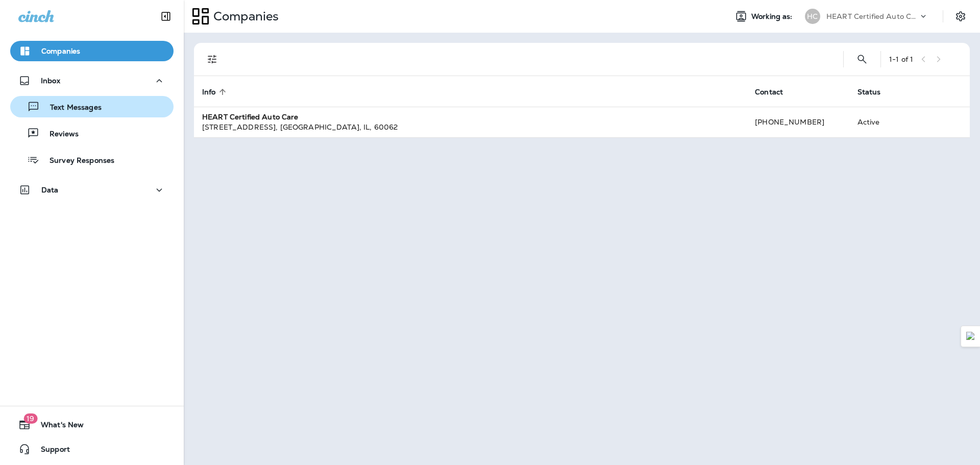  Describe the element at coordinates (872, 17) in the screenshot. I see `p: HEART Certified Auto Care` at that location.